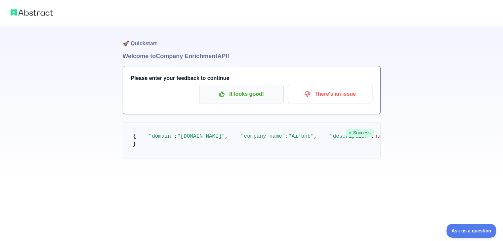 Image resolution: width=503 pixels, height=241 pixels. What do you see at coordinates (360, 133) in the screenshot?
I see `span: Success` at bounding box center [360, 133].